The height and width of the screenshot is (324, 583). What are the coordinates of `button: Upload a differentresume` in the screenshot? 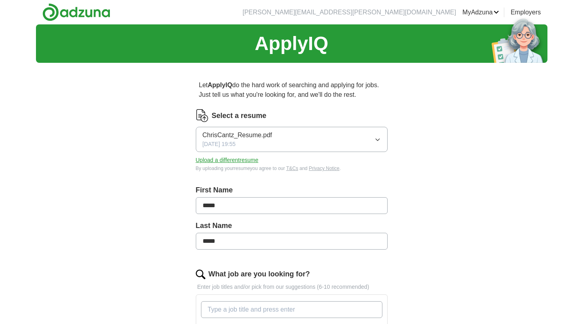 It's located at (227, 160).